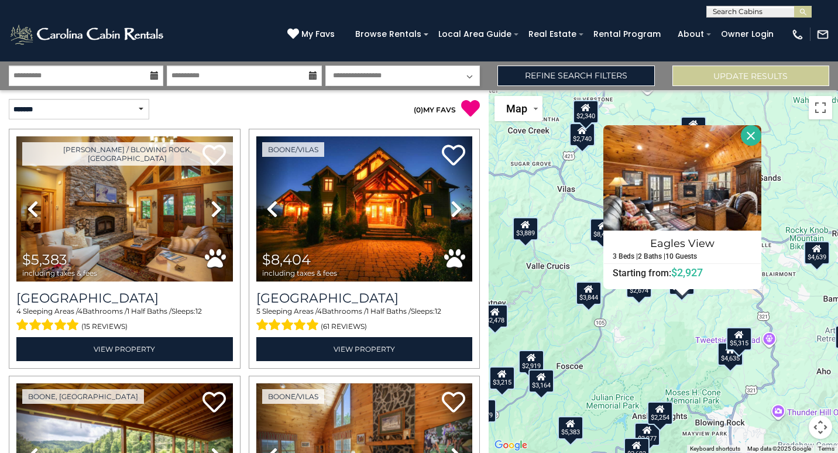 The width and height of the screenshot is (838, 453). Describe the element at coordinates (475, 34) in the screenshot. I see `a: Local Area Guide` at that location.